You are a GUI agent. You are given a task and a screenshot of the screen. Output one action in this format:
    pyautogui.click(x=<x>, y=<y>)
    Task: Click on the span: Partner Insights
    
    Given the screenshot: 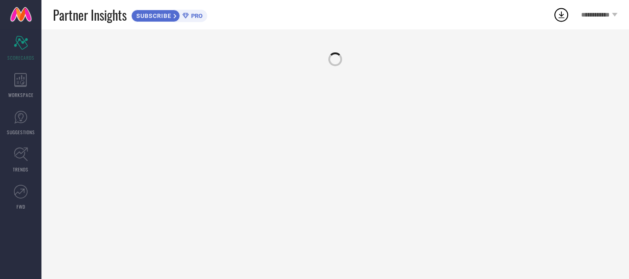 What is the action you would take?
    pyautogui.click(x=90, y=15)
    